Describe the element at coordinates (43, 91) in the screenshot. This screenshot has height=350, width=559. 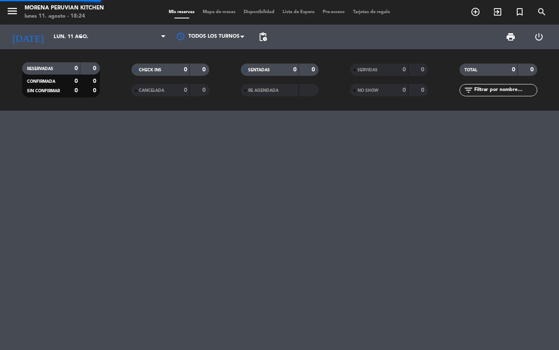
I see `span: SIN CONFIRMAR` at that location.